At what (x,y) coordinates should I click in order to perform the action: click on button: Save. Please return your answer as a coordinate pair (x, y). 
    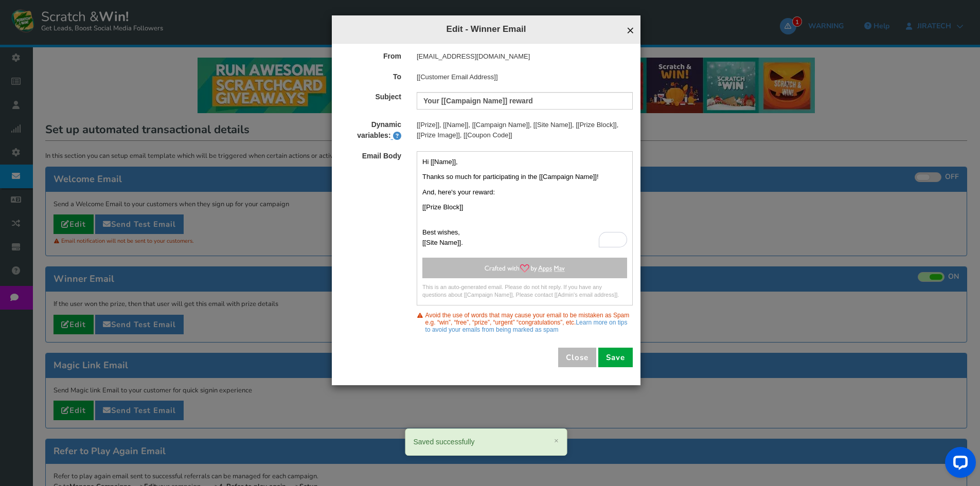
    Looking at the image, I should click on (615, 357).